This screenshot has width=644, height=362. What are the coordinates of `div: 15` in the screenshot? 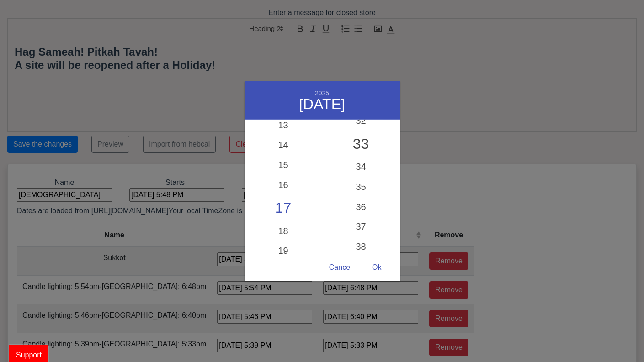 It's located at (283, 166).